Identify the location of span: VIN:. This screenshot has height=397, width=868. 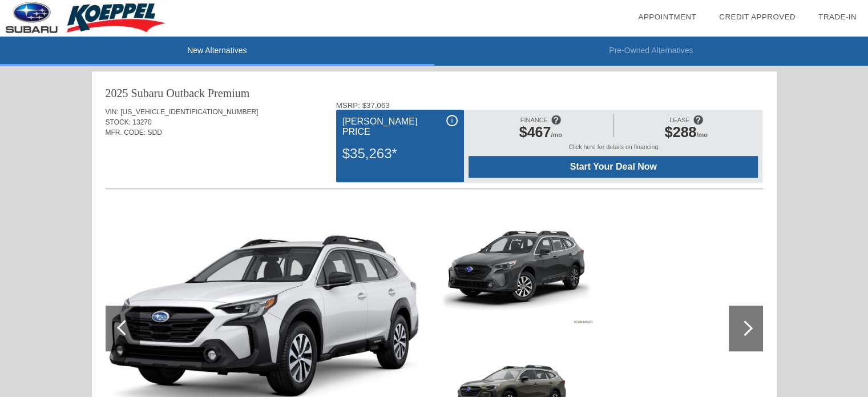
(112, 112).